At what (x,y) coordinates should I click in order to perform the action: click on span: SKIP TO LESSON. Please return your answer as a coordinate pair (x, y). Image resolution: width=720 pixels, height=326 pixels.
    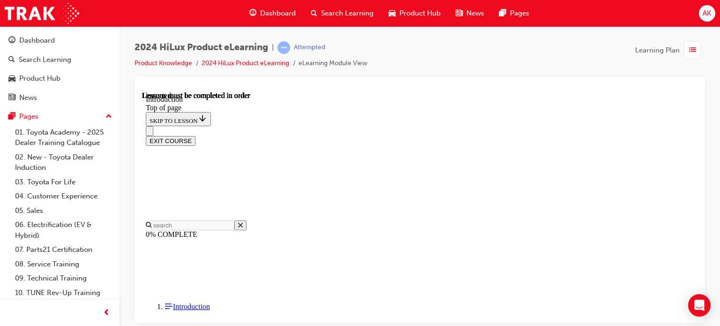
    Looking at the image, I should click on (36, 29).